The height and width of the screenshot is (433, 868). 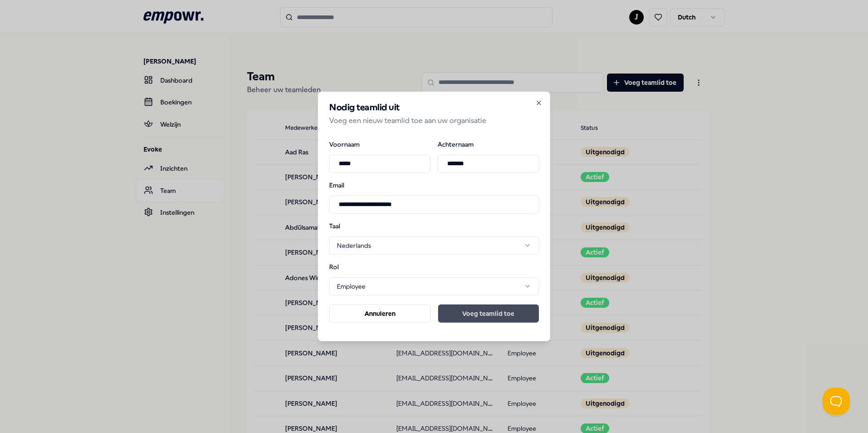 I want to click on label: Taal, so click(x=353, y=226).